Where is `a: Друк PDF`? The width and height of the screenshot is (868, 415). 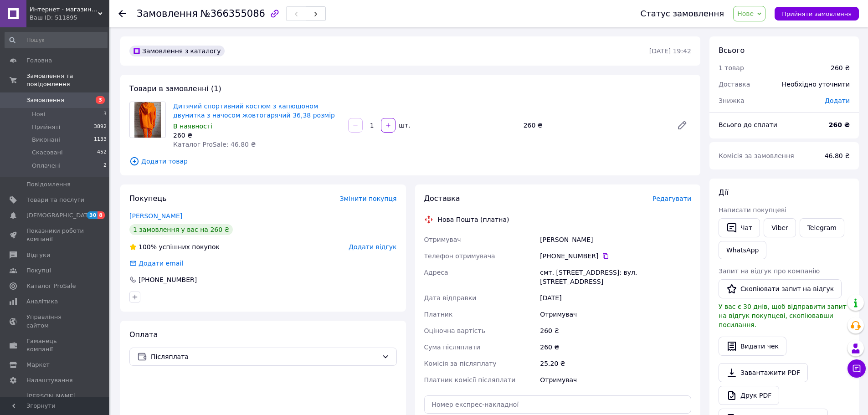
a: Друк PDF is located at coordinates (749, 396).